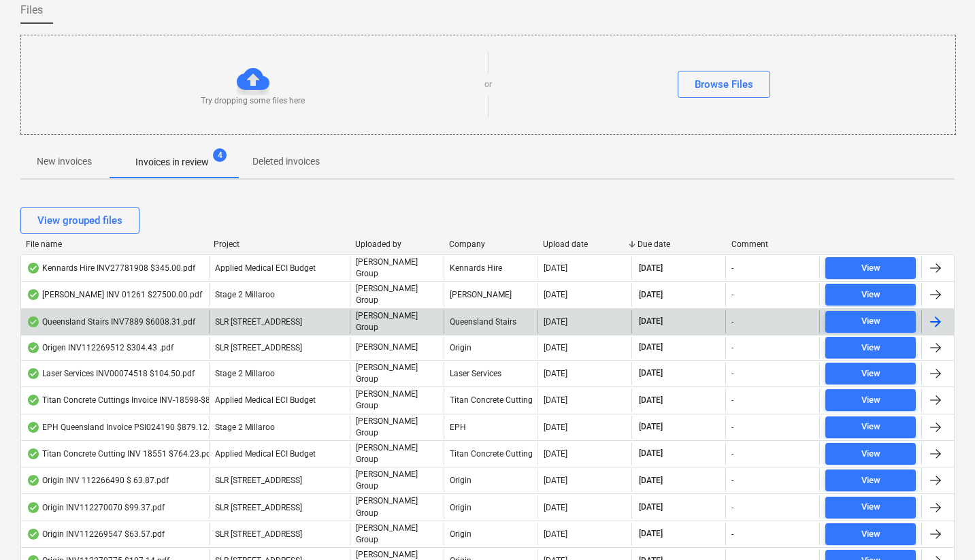 Image resolution: width=975 pixels, height=560 pixels. I want to click on div: Queensland Stairs, so click(490, 322).